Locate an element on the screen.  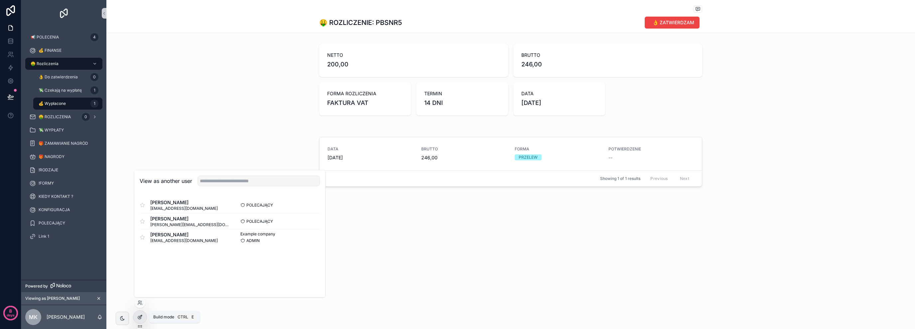
a: POLECAJĄCY is located at coordinates (64, 223).